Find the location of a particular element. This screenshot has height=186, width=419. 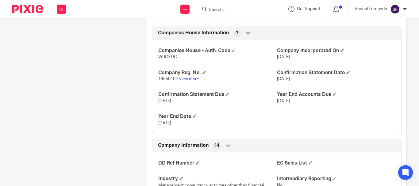

span: Companies House Information is located at coordinates (193, 33).